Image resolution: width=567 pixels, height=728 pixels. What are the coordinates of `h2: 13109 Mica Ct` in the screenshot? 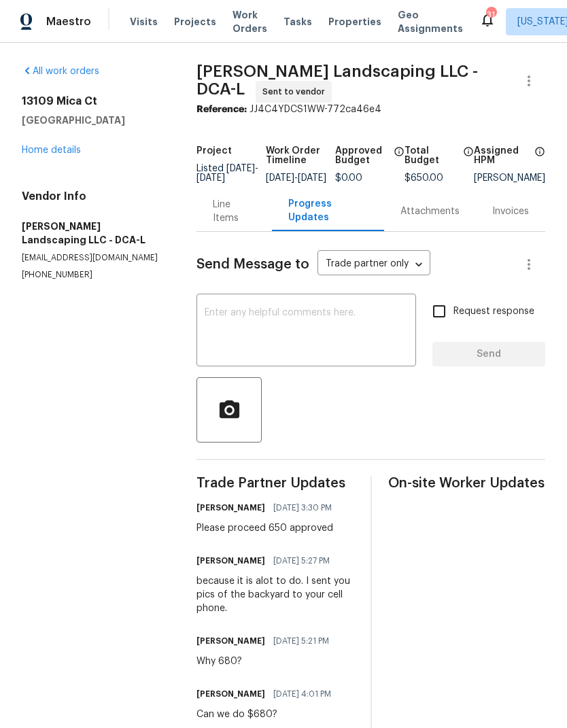 It's located at (92, 101).